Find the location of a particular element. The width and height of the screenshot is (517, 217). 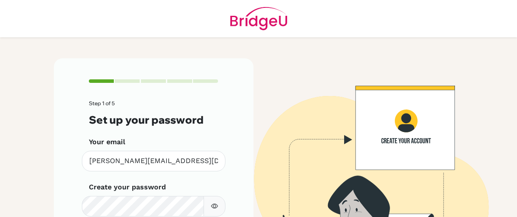

label: Your email is located at coordinates (107, 142).